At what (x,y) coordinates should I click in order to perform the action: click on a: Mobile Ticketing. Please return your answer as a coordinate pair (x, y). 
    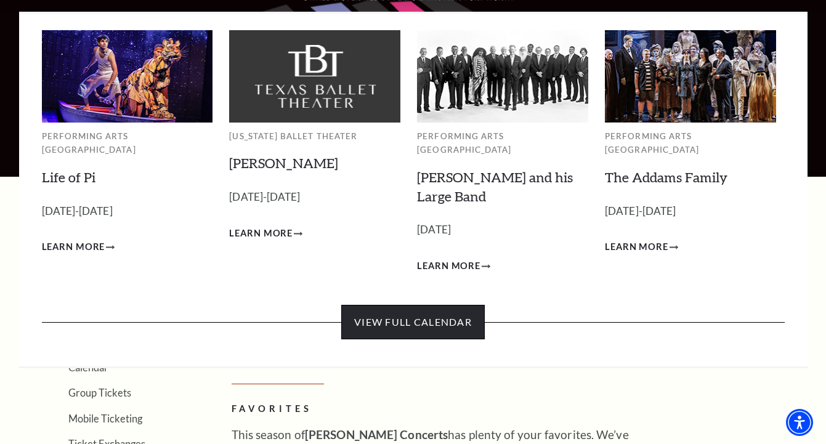
    Looking at the image, I should click on (105, 418).